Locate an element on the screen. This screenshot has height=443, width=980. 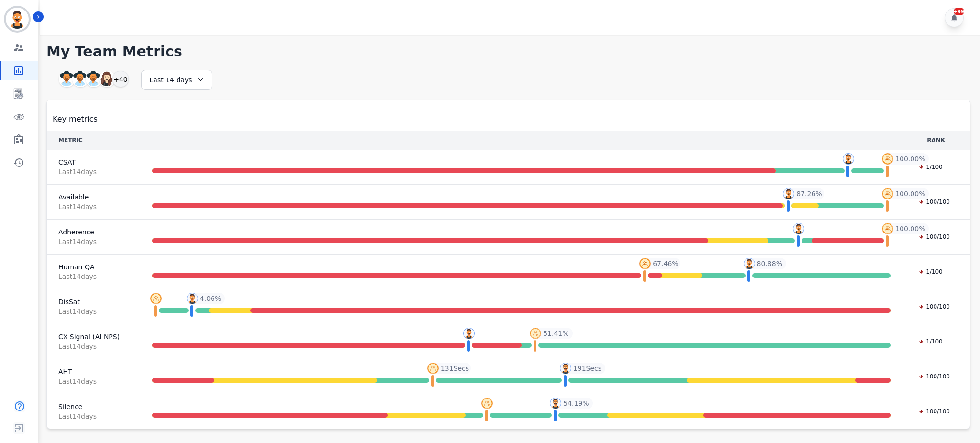
img: Bordered avatar is located at coordinates (17, 19).